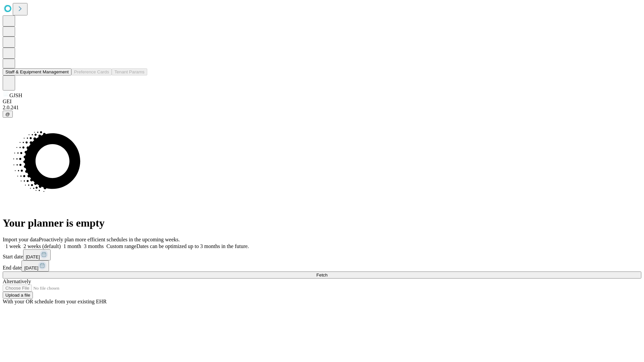 The image size is (644, 362). What do you see at coordinates (121, 246) in the screenshot?
I see `span: Custom range` at bounding box center [121, 246].